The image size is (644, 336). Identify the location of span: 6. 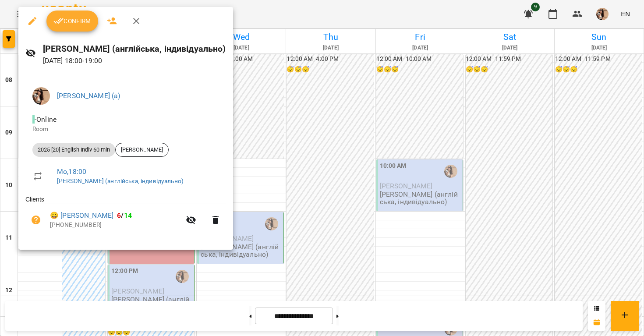
(119, 215).